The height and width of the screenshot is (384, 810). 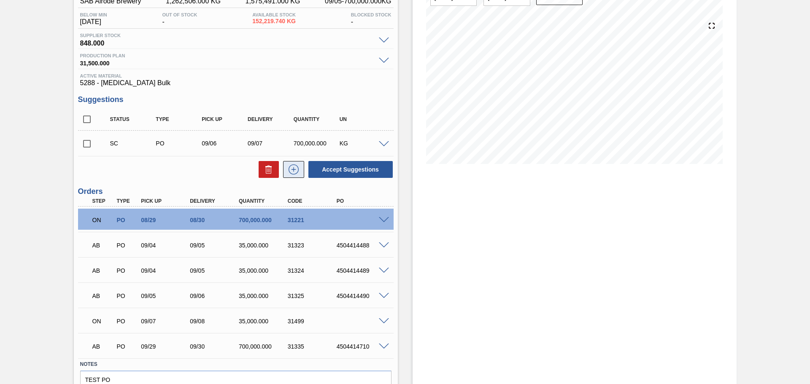 I want to click on div: 09/29/2025, so click(x=166, y=347).